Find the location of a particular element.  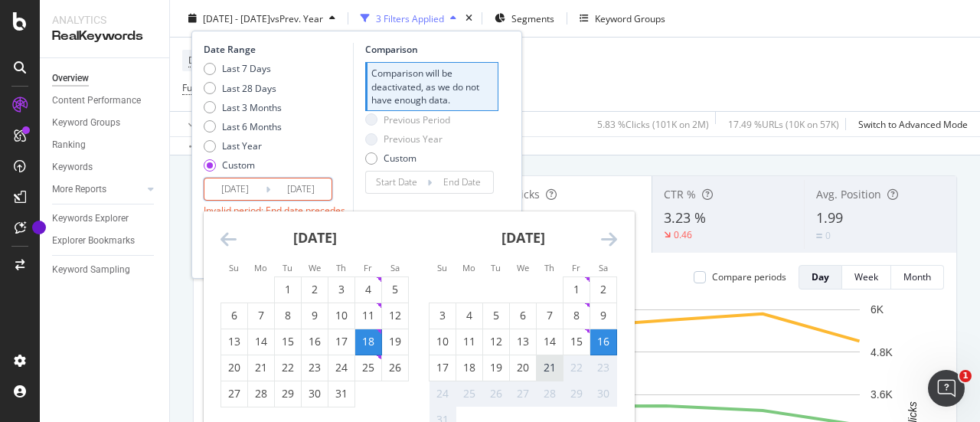

span: Avg. Position is located at coordinates (848, 194).